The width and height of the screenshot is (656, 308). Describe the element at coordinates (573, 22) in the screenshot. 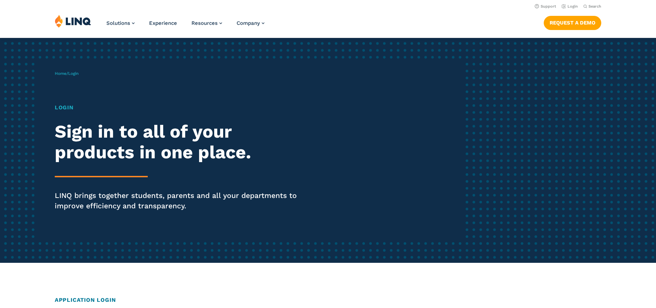

I see `nav: Button Navigation` at that location.